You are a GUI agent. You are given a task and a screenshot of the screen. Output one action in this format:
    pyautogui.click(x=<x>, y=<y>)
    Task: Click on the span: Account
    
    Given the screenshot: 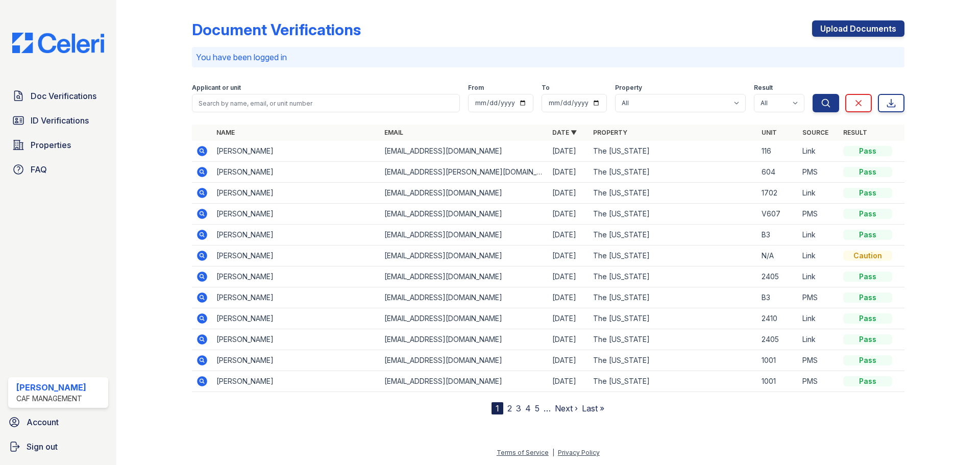 What is the action you would take?
    pyautogui.click(x=43, y=422)
    